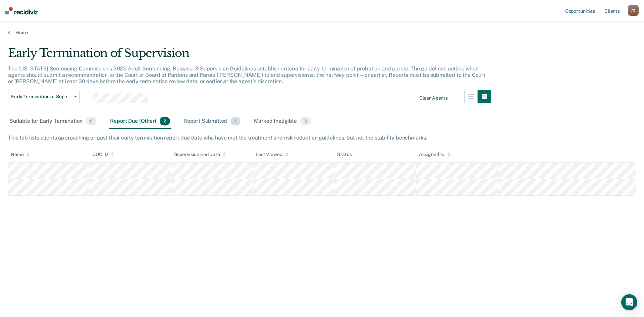 The image size is (644, 317). What do you see at coordinates (41, 97) in the screenshot?
I see `span: Early Termination of Supervision` at bounding box center [41, 97].